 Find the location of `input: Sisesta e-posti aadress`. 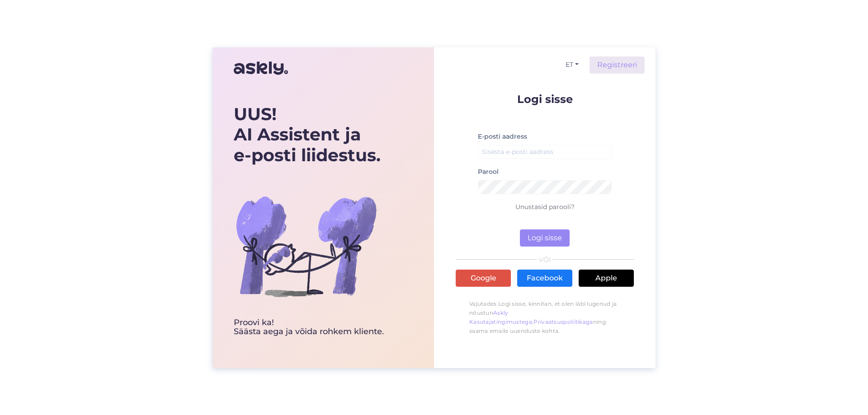

input: Sisesta e-posti aadress is located at coordinates (545, 152).